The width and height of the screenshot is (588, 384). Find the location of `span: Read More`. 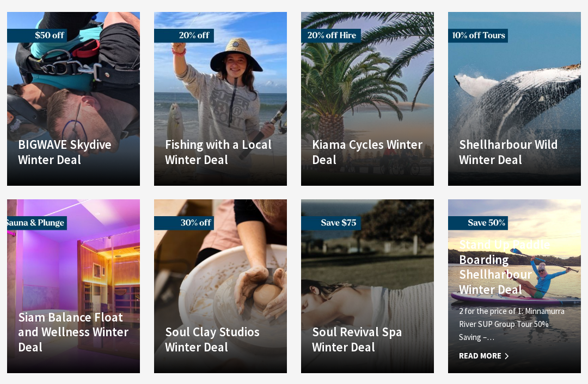

span: Read More is located at coordinates (514, 356).